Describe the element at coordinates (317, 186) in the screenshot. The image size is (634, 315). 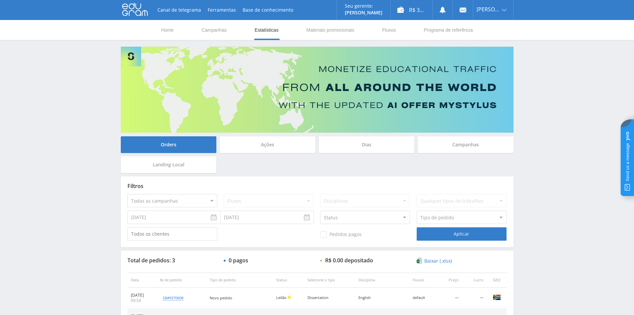
I see `div: Filtros` at that location.